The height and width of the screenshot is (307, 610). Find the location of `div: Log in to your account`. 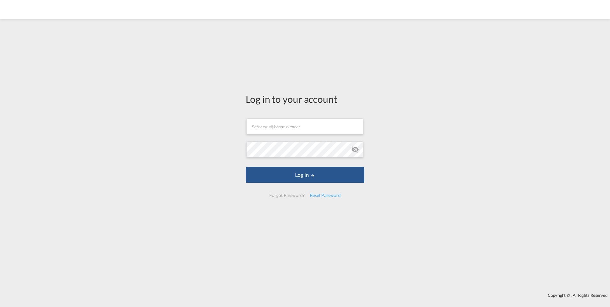

div: Log in to your account is located at coordinates (305, 99).